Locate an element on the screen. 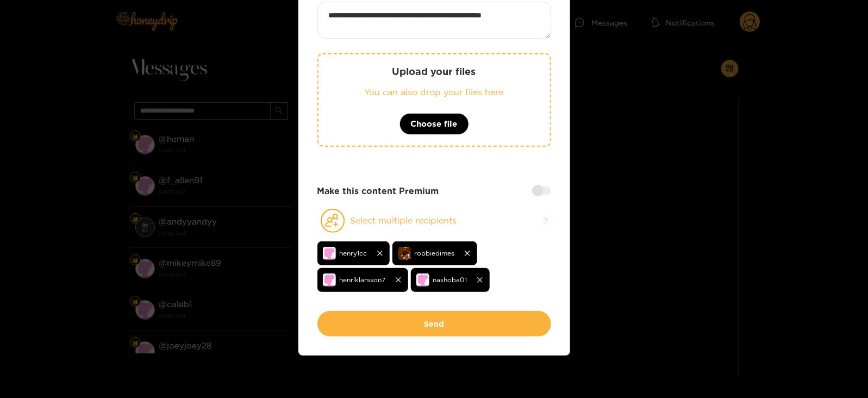 The width and height of the screenshot is (868, 398). img: upxnl-screenshot_20250725_032726_gallery.jpg is located at coordinates (405, 253).